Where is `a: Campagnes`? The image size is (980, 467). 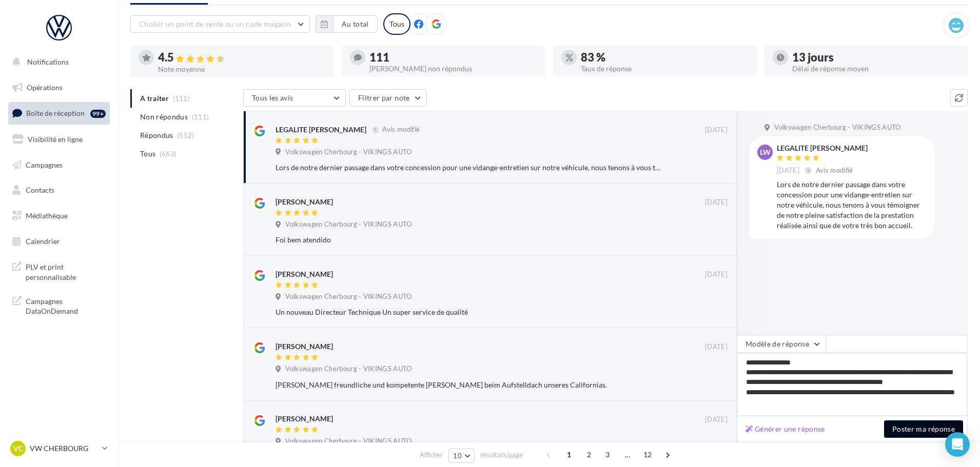 a: Campagnes is located at coordinates (59, 165).